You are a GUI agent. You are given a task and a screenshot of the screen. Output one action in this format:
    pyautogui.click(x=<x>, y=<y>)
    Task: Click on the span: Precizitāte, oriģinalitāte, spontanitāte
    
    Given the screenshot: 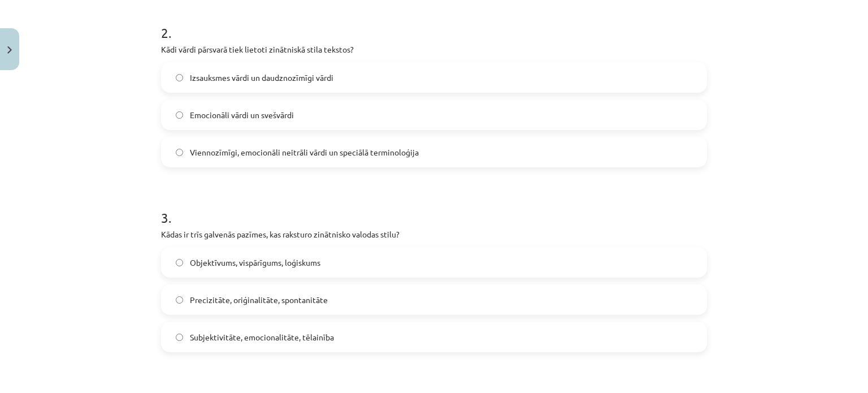 What is the action you would take?
    pyautogui.click(x=259, y=300)
    